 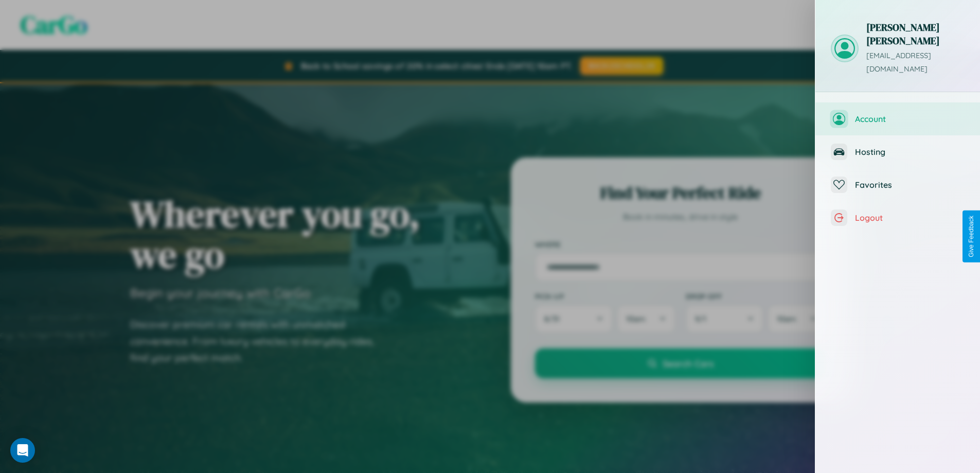 What do you see at coordinates (898, 119) in the screenshot?
I see `button: Account` at bounding box center [898, 119].